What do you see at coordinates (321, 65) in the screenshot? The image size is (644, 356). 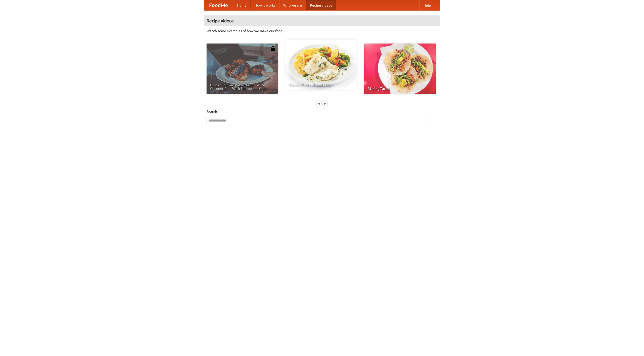 I see `a: French Fries Fish and Chips` at bounding box center [321, 65].